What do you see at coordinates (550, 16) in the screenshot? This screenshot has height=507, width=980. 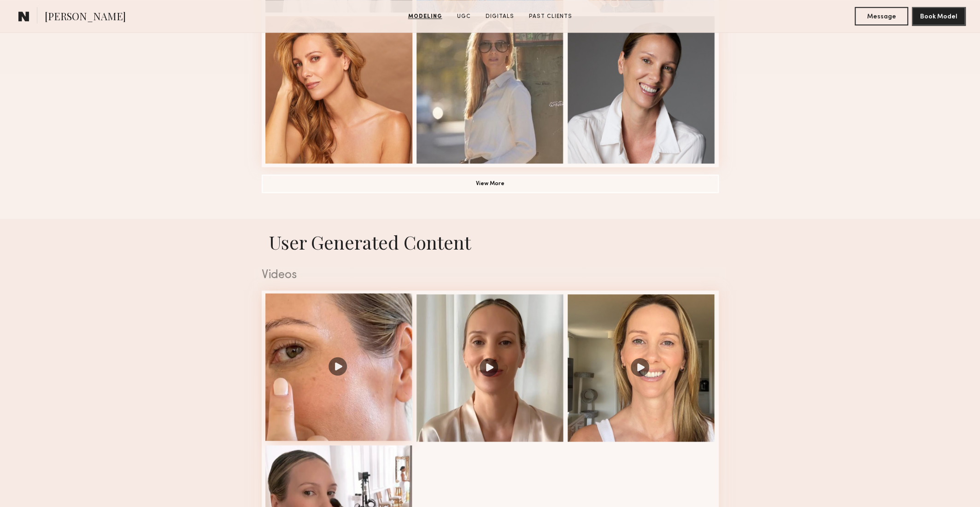 I see `a: Past Clients` at bounding box center [550, 16].